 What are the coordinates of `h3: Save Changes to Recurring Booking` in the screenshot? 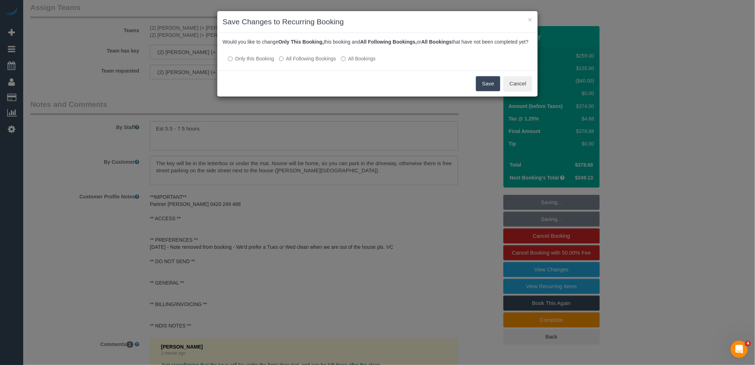 It's located at (378, 22).